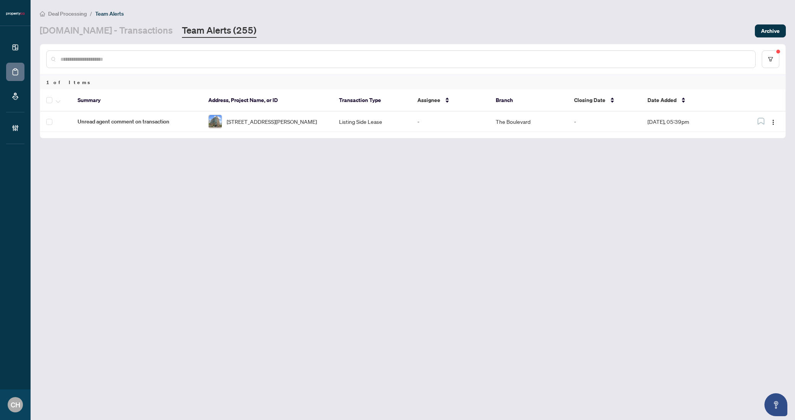 The height and width of the screenshot is (420, 795). What do you see at coordinates (775, 405) in the screenshot?
I see `button: Open asap` at bounding box center [775, 405].